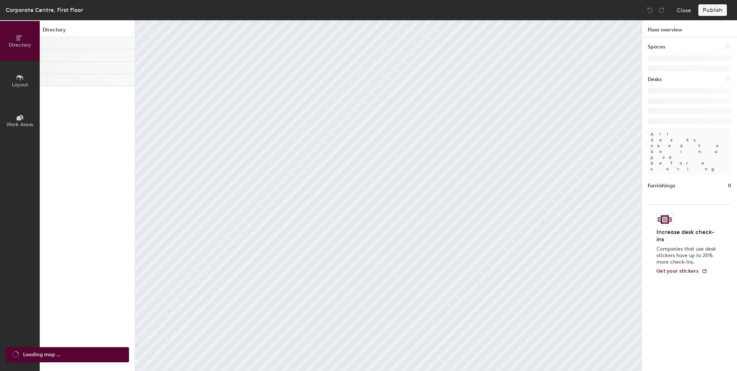  I want to click on span: Loading map ..., so click(42, 355).